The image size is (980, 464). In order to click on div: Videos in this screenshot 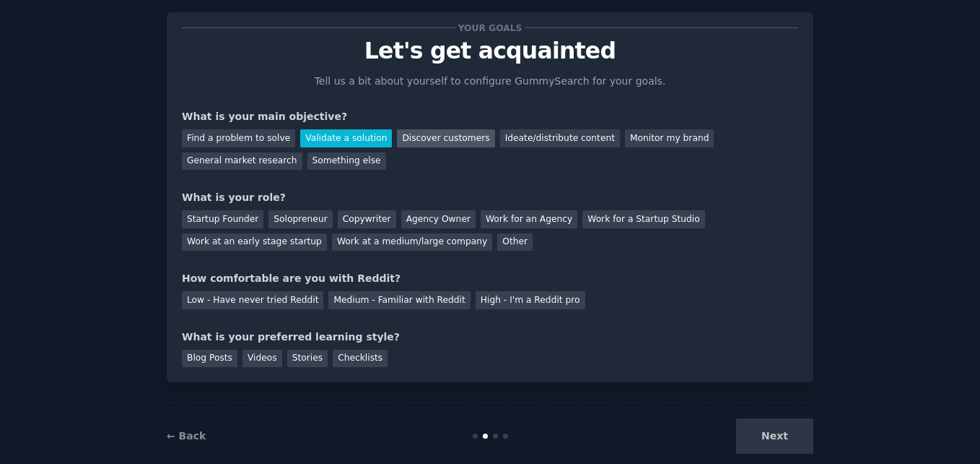, I will do `click(262, 359)`.